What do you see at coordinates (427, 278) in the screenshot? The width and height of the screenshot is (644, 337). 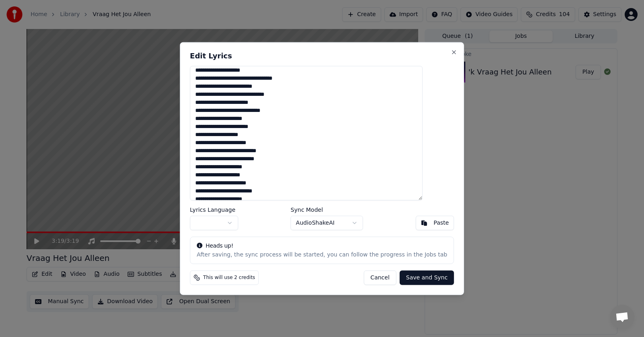 I see `button: Save and Sync` at bounding box center [427, 278].